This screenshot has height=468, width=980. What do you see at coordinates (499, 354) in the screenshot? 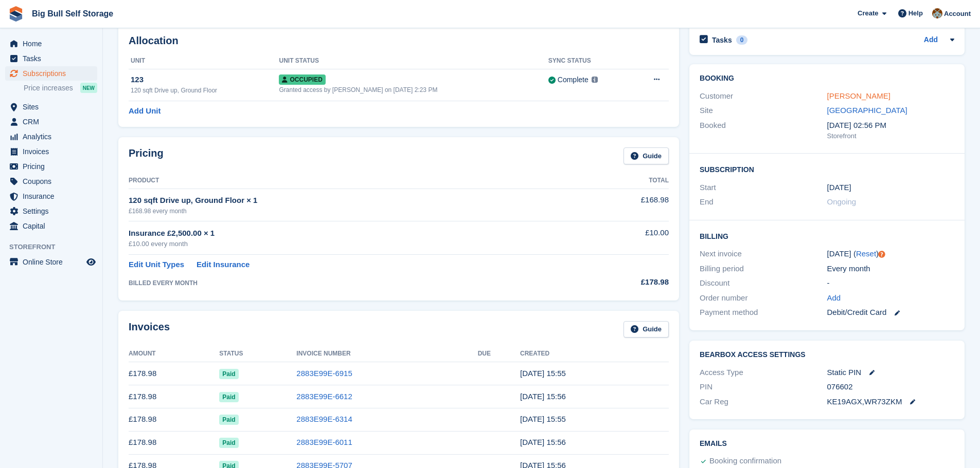
I see `th: Due` at bounding box center [499, 354].